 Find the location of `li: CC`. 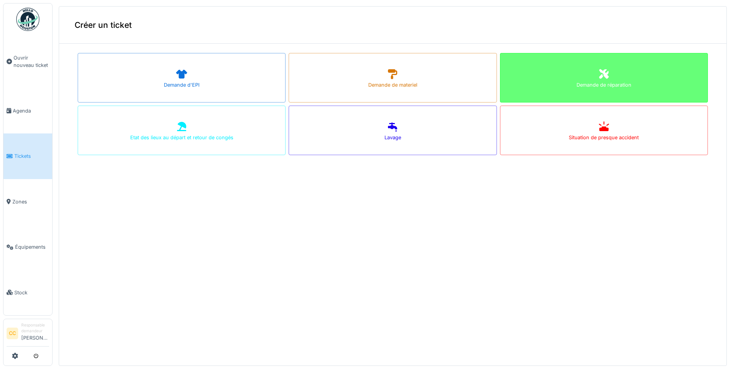

li: CC is located at coordinates (12, 333).